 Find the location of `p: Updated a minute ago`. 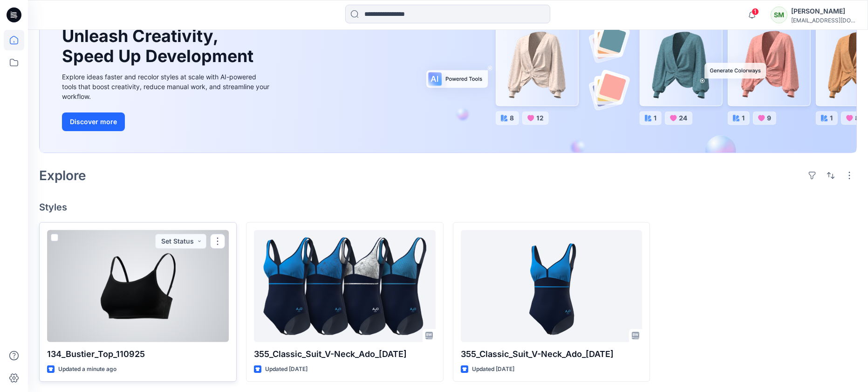

p: Updated a minute ago is located at coordinates (87, 369).